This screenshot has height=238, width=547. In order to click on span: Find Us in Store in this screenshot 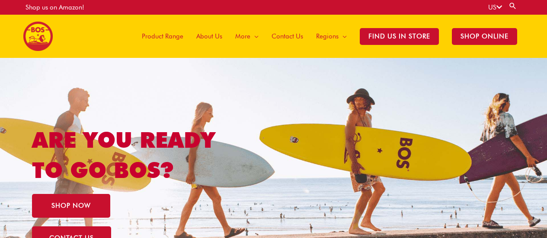, I will do `click(399, 36)`.